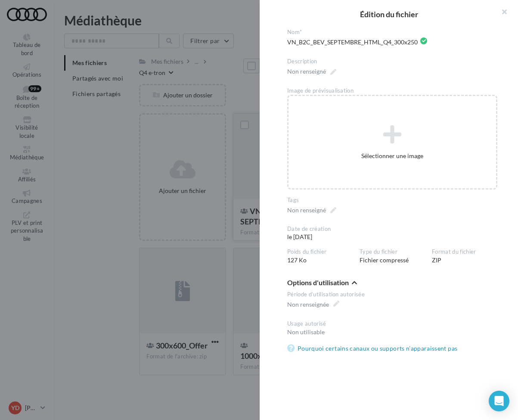  Describe the element at coordinates (392, 156) in the screenshot. I see `div: Sélectionner une image` at that location.